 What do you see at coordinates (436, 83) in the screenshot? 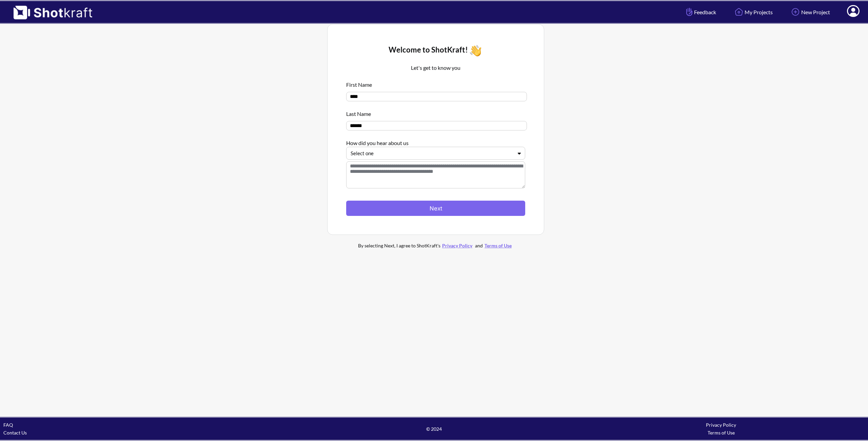
I see `div: First Name` at bounding box center [436, 83].